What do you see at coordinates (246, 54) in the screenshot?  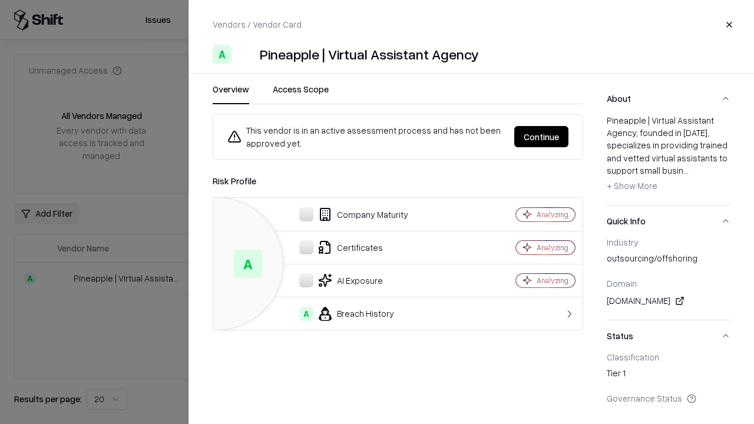 I see `img: Pineapple | Virtual Assistant Agency` at bounding box center [246, 54].